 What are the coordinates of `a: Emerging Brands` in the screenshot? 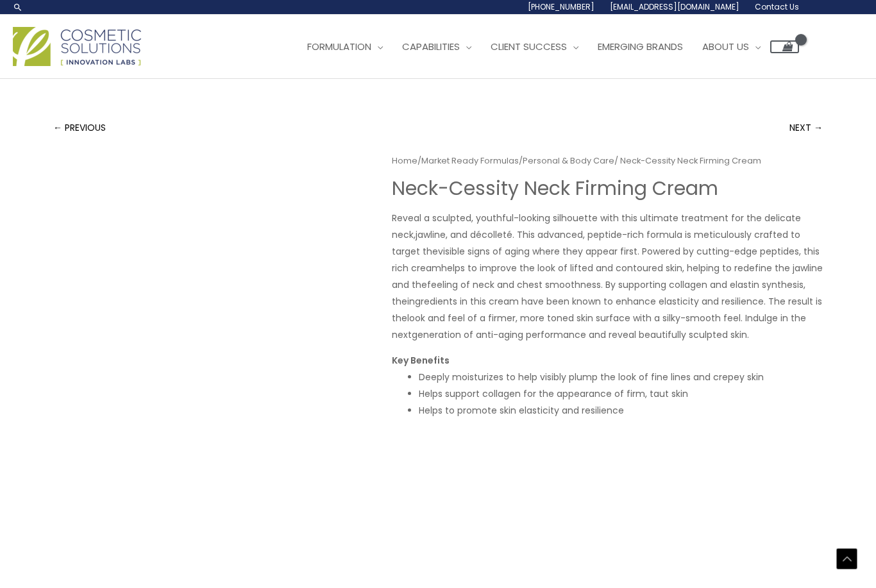 It's located at (640, 46).